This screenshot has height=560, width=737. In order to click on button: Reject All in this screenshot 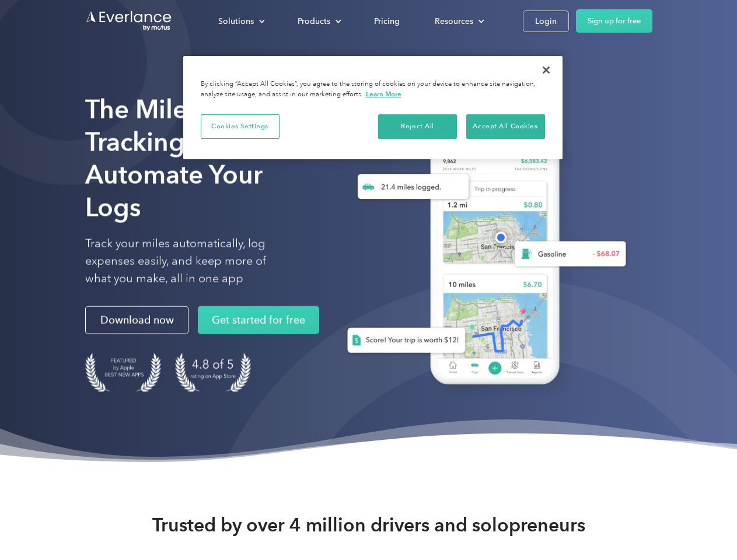, I will do `click(418, 126)`.